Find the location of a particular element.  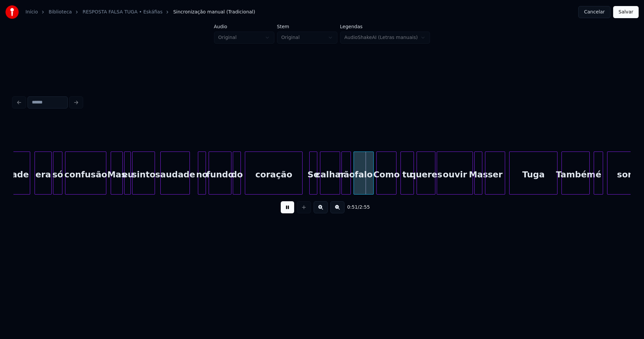

a: RESPOSTA FALSA TUGA • Eskáfias is located at coordinates (123, 12).